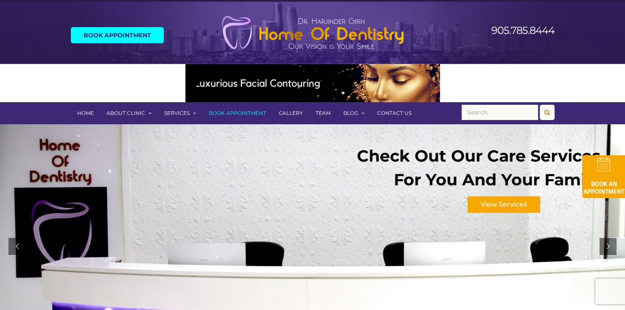 The width and height of the screenshot is (625, 310). What do you see at coordinates (290, 113) in the screenshot?
I see `a: Gallery` at bounding box center [290, 113].